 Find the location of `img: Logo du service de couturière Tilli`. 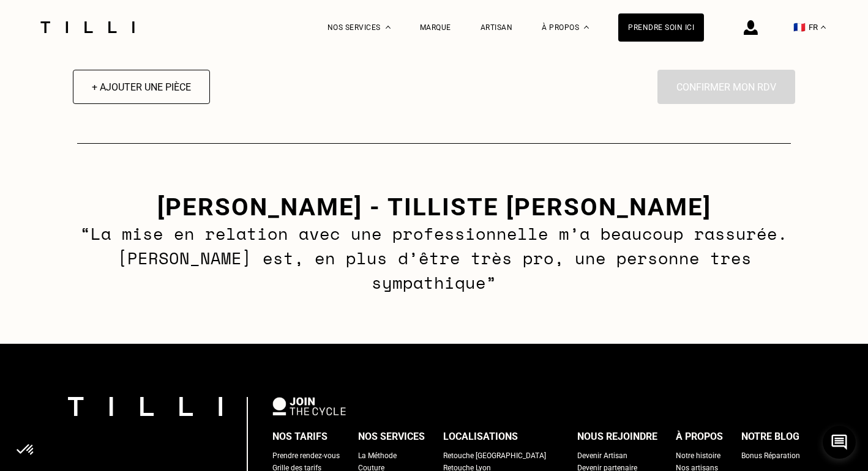

img: Logo du service de couturière Tilli is located at coordinates (88, 27).